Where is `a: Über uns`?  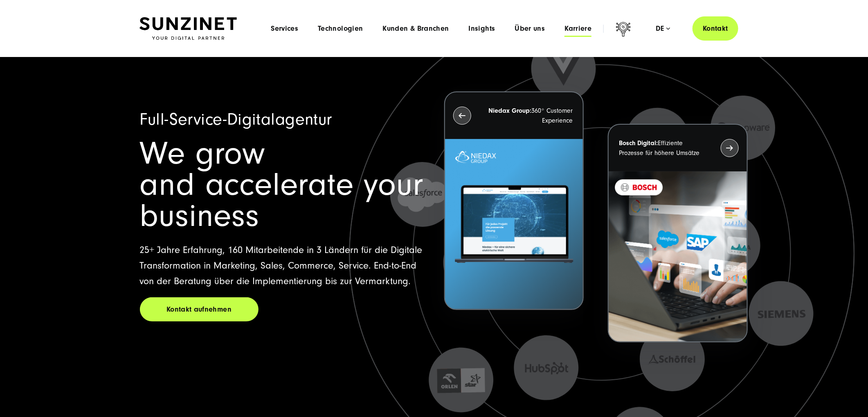 a: Über uns is located at coordinates (530, 29).